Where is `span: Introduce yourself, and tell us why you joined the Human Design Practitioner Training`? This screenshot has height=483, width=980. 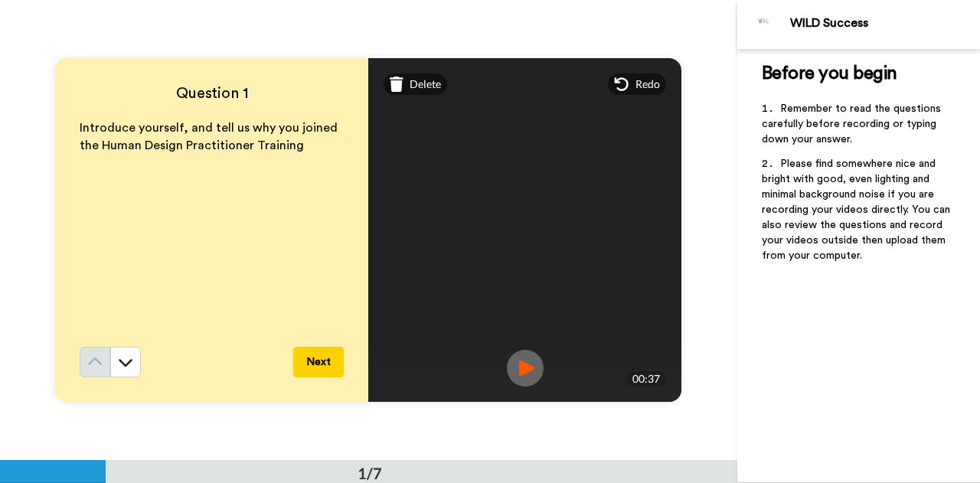 span: Introduce yourself, and tell us why you joined the Human Design Practitioner Training is located at coordinates (210, 136).